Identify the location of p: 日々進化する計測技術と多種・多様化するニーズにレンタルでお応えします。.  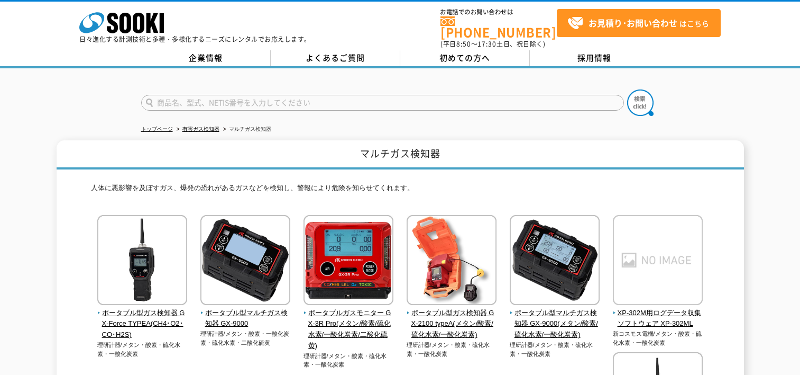
(195, 39).